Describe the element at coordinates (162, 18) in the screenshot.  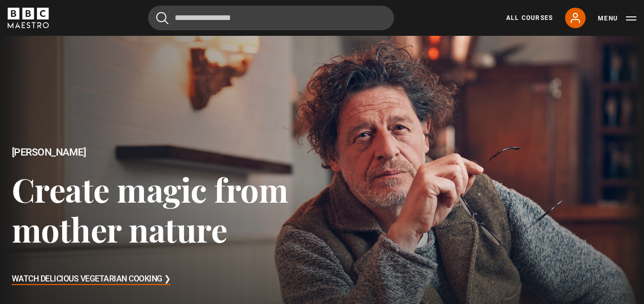
I see `button: Submit the search query` at that location.